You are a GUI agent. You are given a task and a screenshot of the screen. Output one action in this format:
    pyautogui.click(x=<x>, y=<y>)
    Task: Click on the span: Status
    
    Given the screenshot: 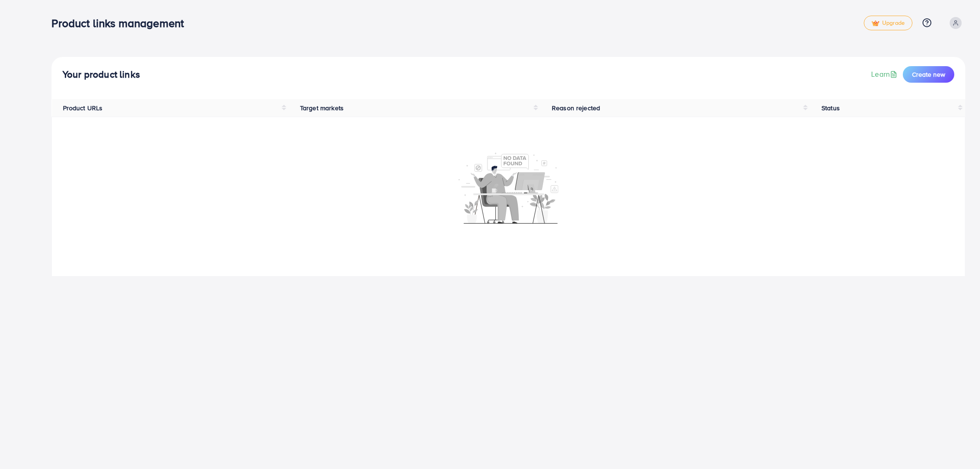 What is the action you would take?
    pyautogui.click(x=831, y=108)
    